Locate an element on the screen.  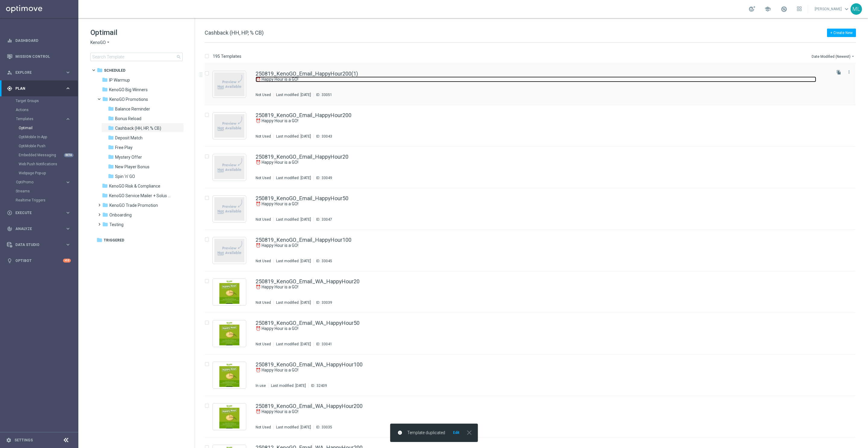
div: 33041 is located at coordinates (327, 345).